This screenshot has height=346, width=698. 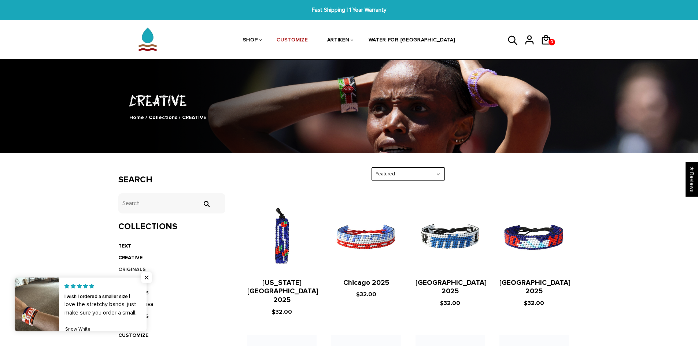 What do you see at coordinates (172, 227) in the screenshot?
I see `h3: Collections` at bounding box center [172, 227].